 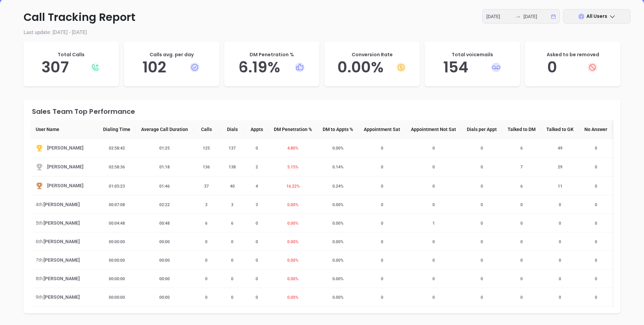 What do you see at coordinates (232, 129) in the screenshot?
I see `th: Dials` at bounding box center [232, 129].